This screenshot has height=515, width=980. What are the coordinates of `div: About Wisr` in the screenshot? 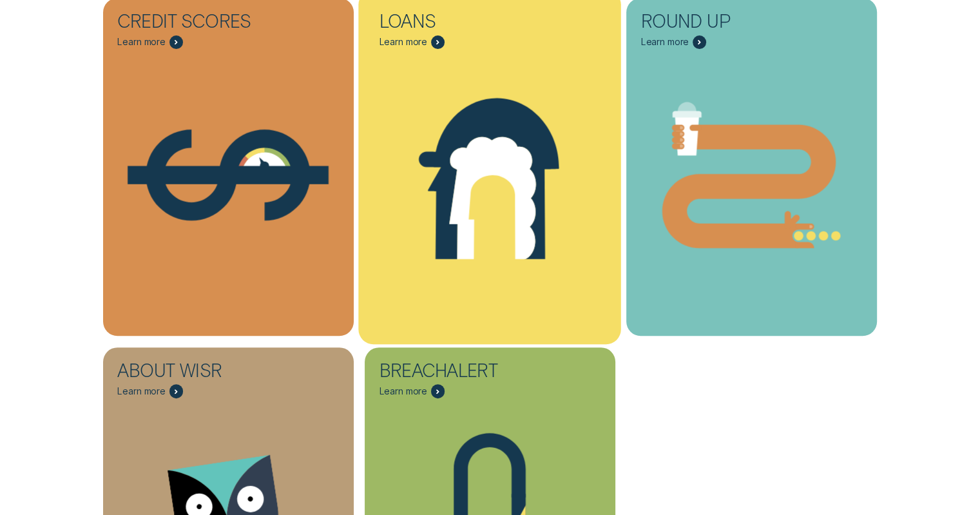 It's located at (186, 373).